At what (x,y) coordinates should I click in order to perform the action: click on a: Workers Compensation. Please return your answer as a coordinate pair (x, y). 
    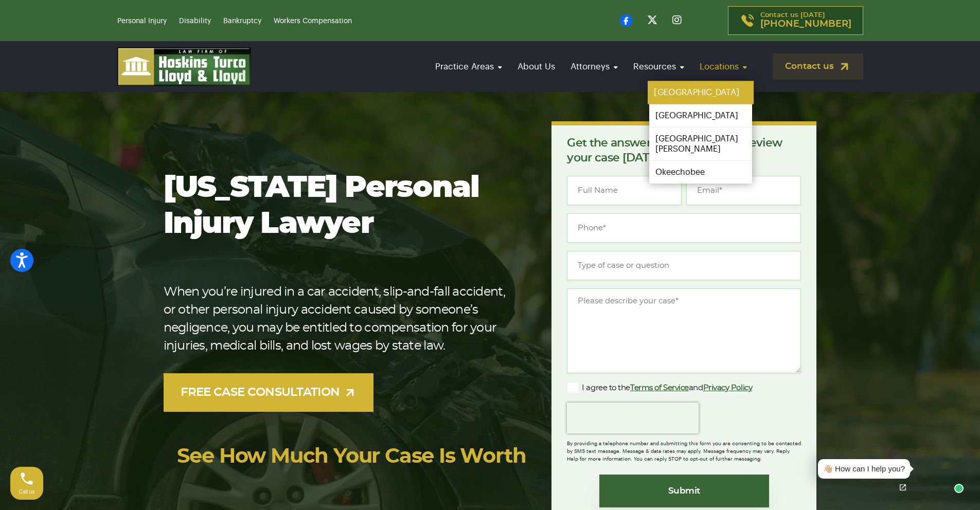
    Looking at the image, I should click on (312, 21).